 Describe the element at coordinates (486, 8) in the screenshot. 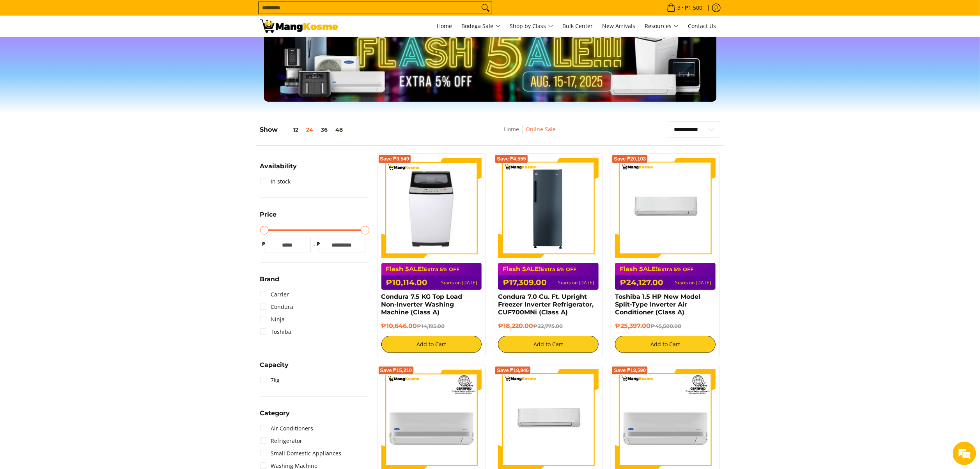

I see `button: Search` at that location.